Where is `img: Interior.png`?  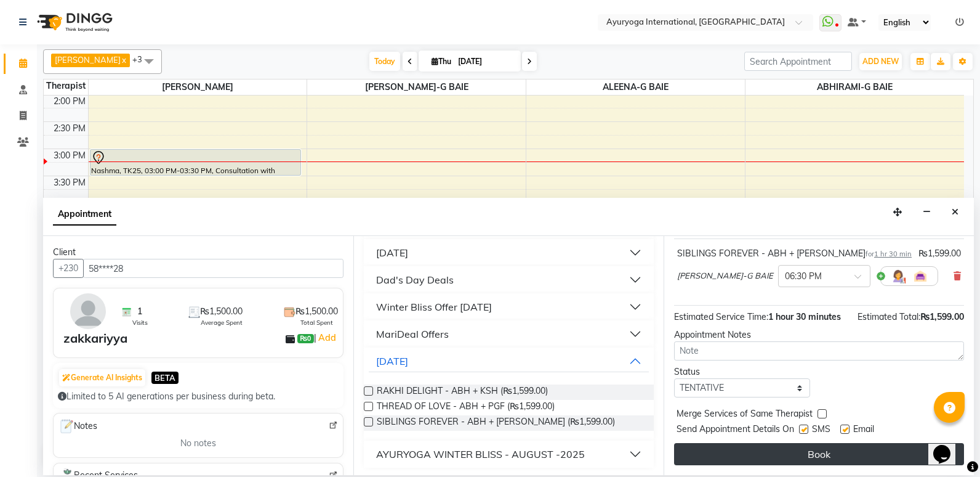
img: Interior.png is located at coordinates (920, 276).